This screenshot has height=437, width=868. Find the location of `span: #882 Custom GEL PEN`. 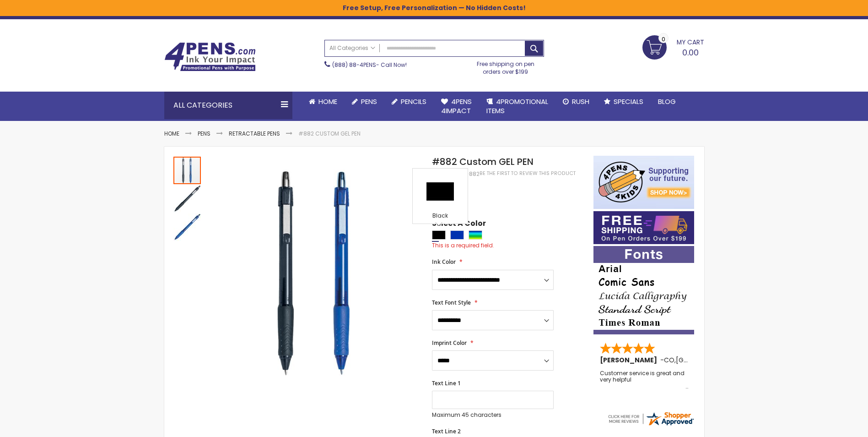

span: #882 Custom GEL PEN is located at coordinates (483, 162).